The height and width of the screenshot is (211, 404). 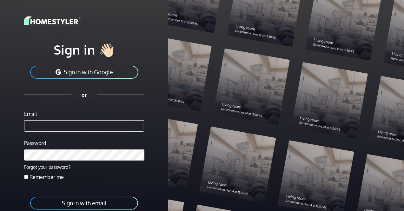 What do you see at coordinates (35, 143) in the screenshot?
I see `label: Password` at bounding box center [35, 143].